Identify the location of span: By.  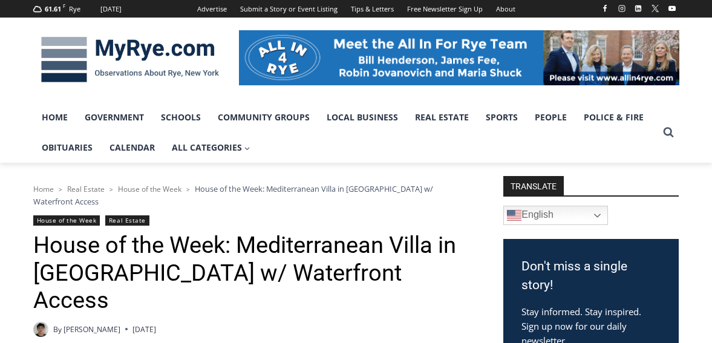
(57, 329).